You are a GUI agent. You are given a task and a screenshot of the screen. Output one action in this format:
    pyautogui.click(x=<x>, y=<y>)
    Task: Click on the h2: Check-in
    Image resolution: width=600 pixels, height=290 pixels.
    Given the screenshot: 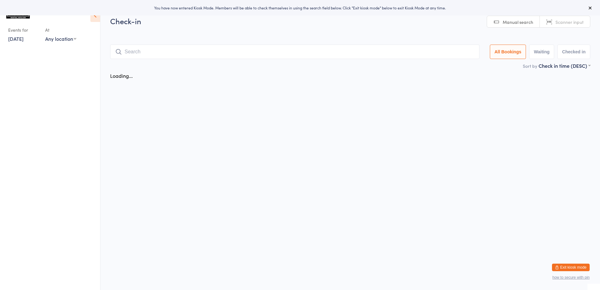 What is the action you would take?
    pyautogui.click(x=350, y=21)
    